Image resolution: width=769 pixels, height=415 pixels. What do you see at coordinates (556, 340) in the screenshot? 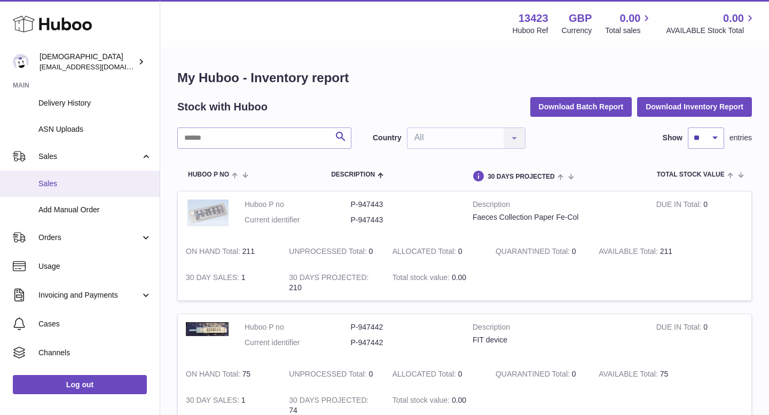
I see `div: FIT device` at bounding box center [556, 340].